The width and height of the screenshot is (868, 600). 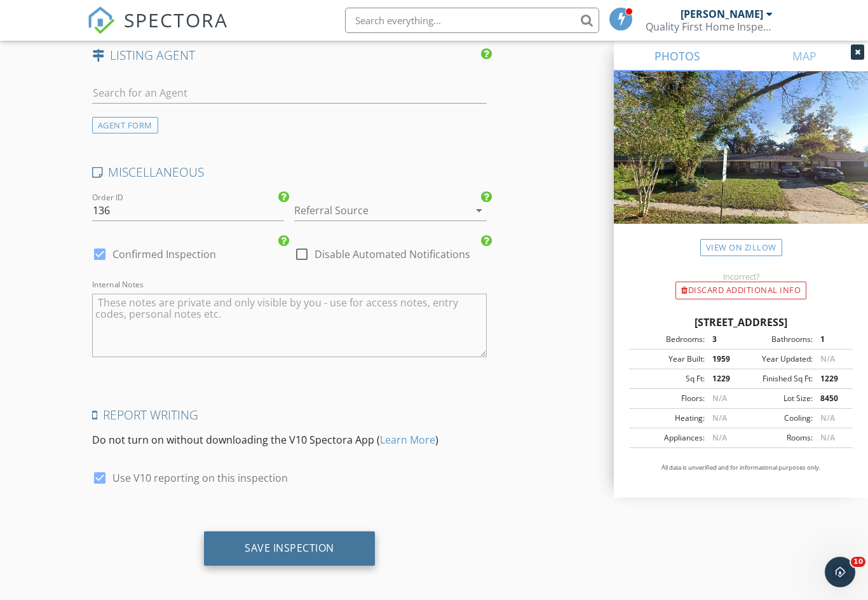 What do you see at coordinates (722, 339) in the screenshot?
I see `div: 3` at bounding box center [722, 339].